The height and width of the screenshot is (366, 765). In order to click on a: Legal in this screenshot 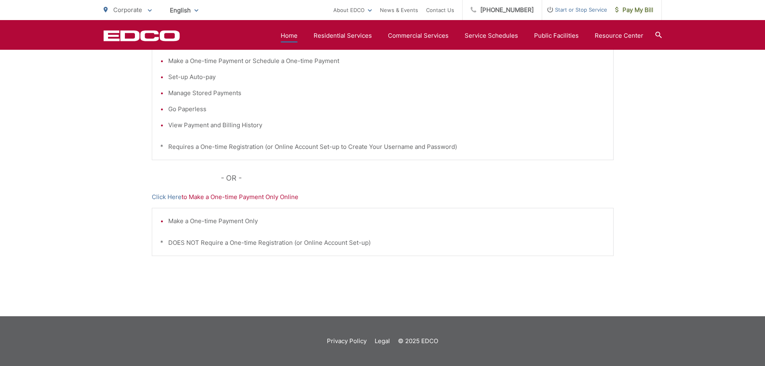, I will do `click(382, 341)`.